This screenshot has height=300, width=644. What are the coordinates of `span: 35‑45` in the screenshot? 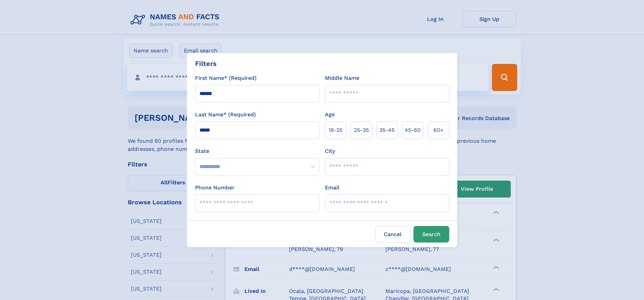 It's located at (387, 130).